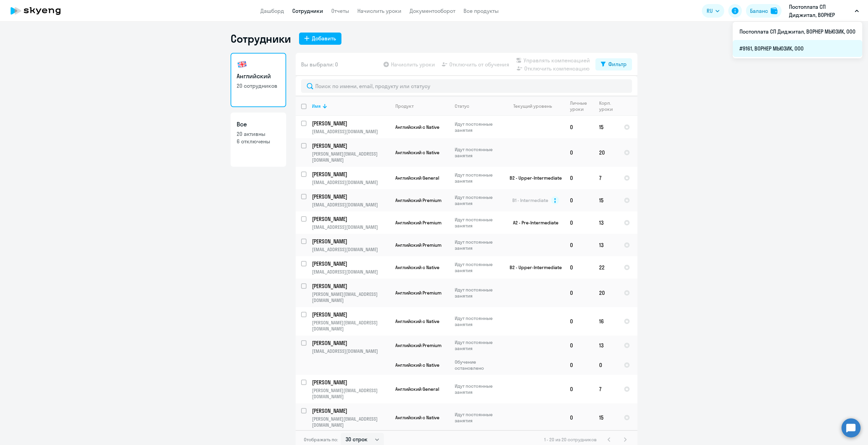 The height and width of the screenshot is (445, 868). What do you see at coordinates (258, 76) in the screenshot?
I see `h3: Английский` at bounding box center [258, 76].